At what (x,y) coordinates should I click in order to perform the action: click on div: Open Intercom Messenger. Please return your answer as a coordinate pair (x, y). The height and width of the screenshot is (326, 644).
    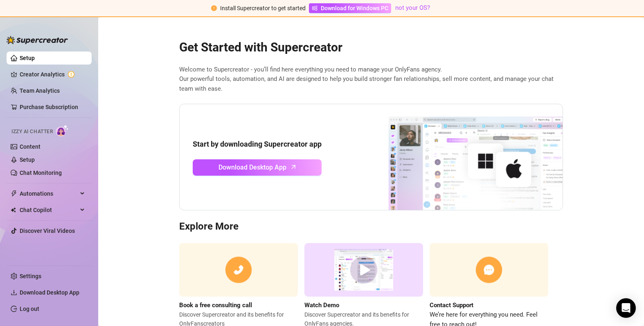
    Looking at the image, I should click on (626, 308).